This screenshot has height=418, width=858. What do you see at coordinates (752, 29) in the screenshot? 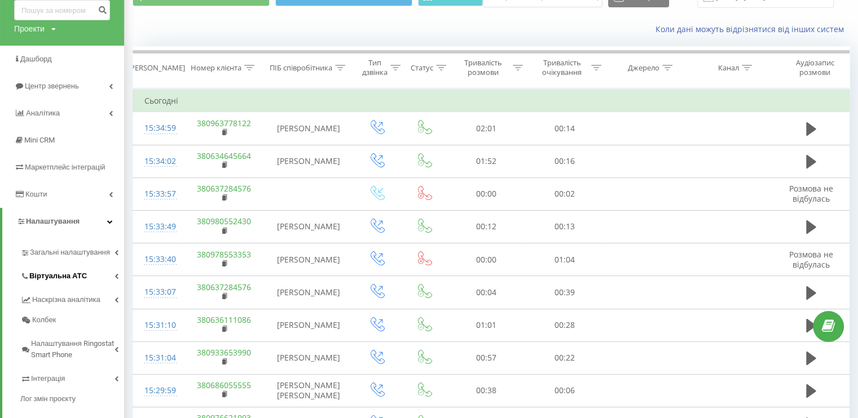
I see `a: Коли дані можуть відрізнятися вiд інших систем` at bounding box center [752, 29].